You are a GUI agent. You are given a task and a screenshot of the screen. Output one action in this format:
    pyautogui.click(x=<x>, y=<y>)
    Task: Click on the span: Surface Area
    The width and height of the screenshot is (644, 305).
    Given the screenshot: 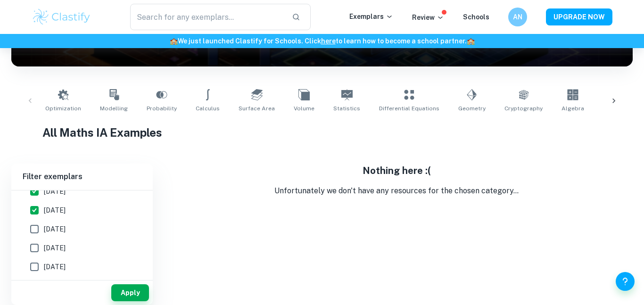 What is the action you would take?
    pyautogui.click(x=257, y=108)
    